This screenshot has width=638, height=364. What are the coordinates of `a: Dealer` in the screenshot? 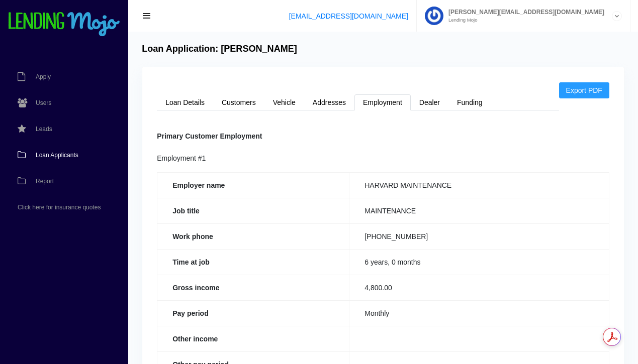 It's located at (429, 102).